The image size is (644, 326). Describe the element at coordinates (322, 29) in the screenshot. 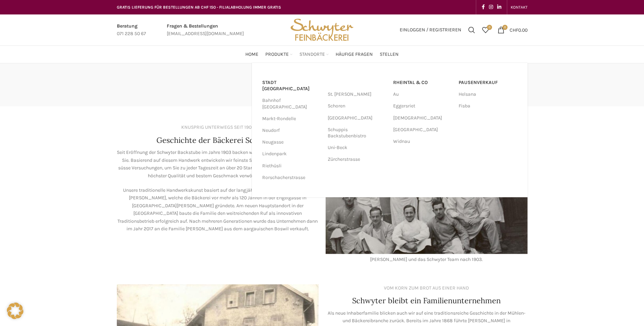

I see `a: Site logo` at that location.